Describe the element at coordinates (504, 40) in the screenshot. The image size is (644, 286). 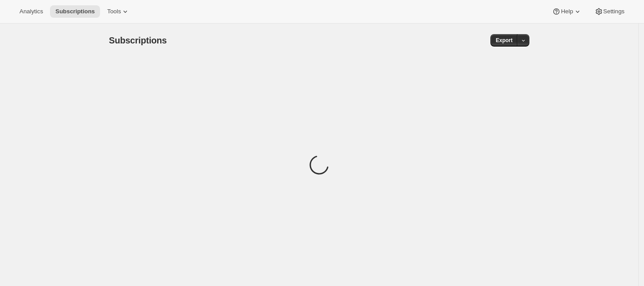
I see `button: Export` at that location.